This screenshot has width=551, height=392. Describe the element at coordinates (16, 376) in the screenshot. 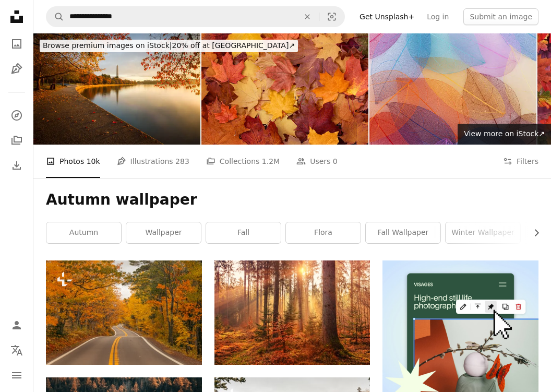

I see `button: Menu` at that location.